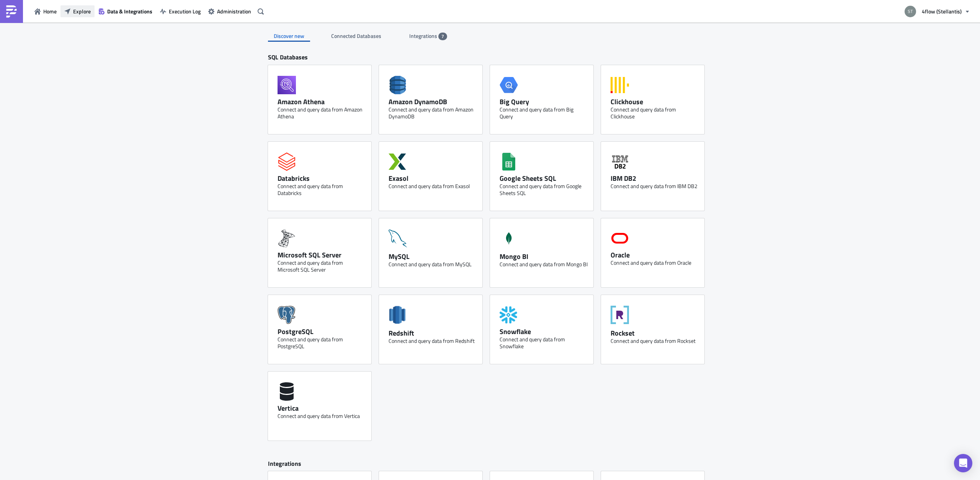  I want to click on div: Connect and query data from Redshift, so click(433, 341).